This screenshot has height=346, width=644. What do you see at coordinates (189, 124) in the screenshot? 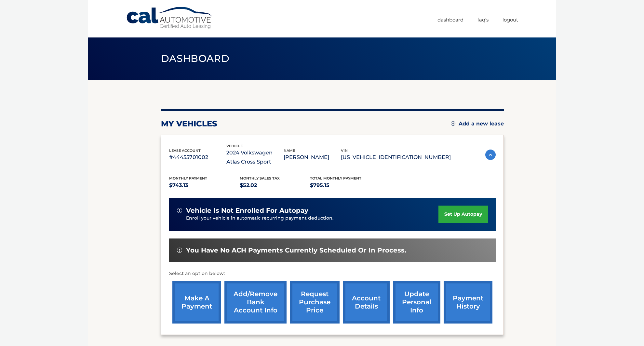
I see `h2: my vehicles` at bounding box center [189, 124].